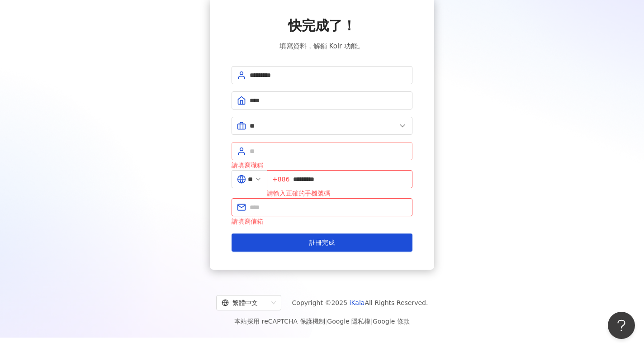 This screenshot has width=644, height=348. What do you see at coordinates (322, 47) in the screenshot?
I see `span: 填寫資料，解鎖 Kolr 功能。` at bounding box center [322, 47].